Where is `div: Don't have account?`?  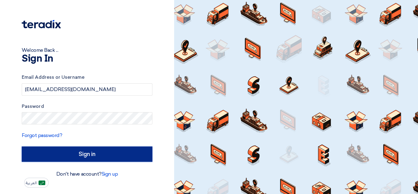
div: Don't have account? is located at coordinates (87, 174).